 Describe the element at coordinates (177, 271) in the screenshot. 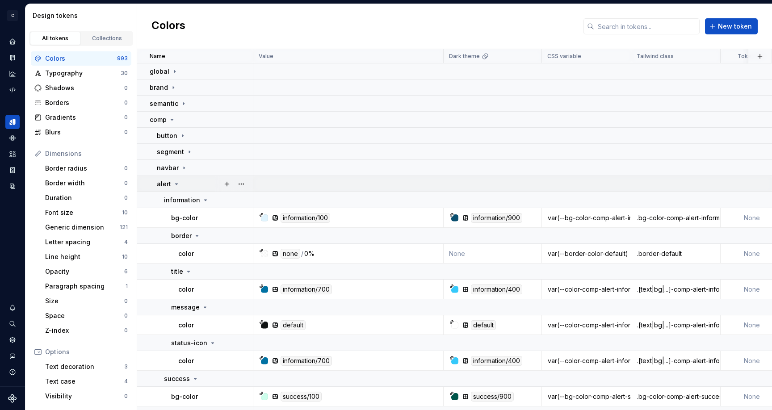

I see `p: title` at that location.